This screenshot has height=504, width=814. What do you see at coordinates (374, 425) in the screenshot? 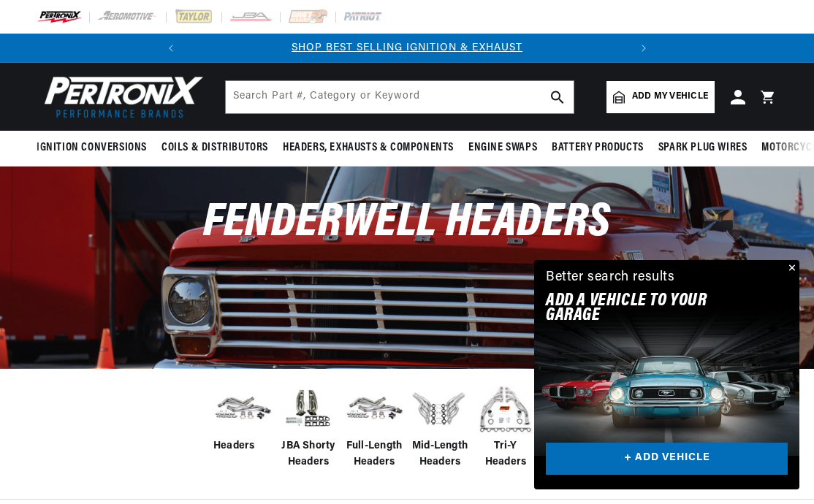
I see `a: Full-Length Headers Full-Length Headers` at bounding box center [374, 425].